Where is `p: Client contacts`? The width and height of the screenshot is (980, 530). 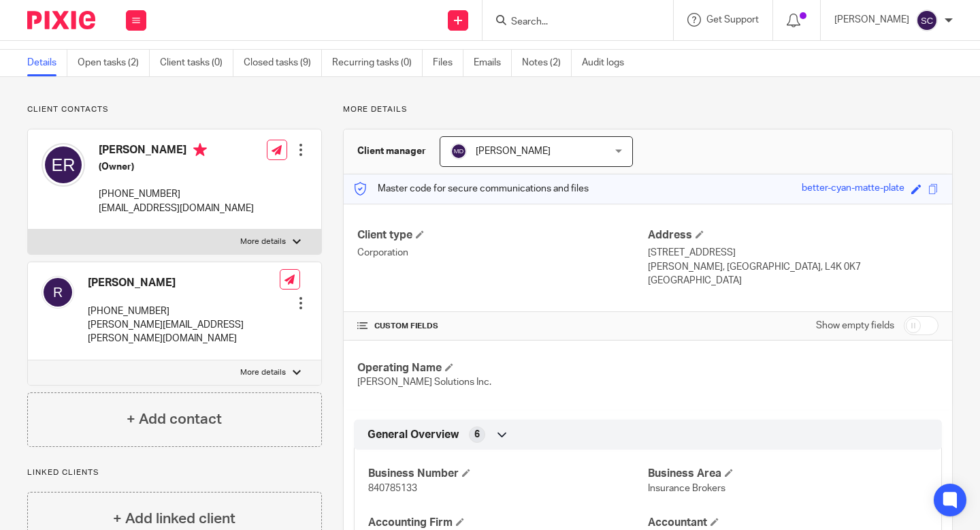
p: Client contacts is located at coordinates (174, 109).